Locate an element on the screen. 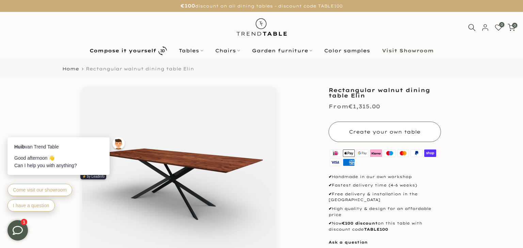 The height and width of the screenshot is (248, 523). button: Create your own table is located at coordinates (384, 132).